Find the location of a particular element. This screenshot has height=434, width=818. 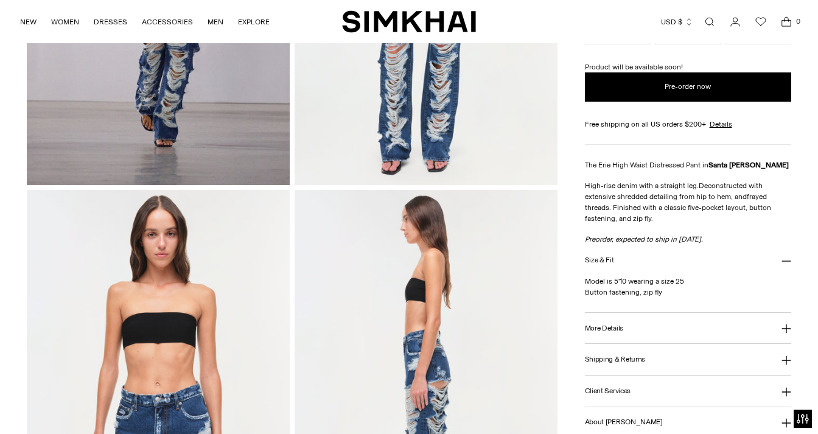

button: USD $ is located at coordinates (677, 22).